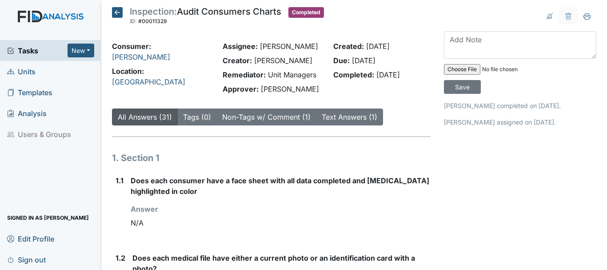 This screenshot has width=607, height=270. I want to click on strong: Due:, so click(341, 60).